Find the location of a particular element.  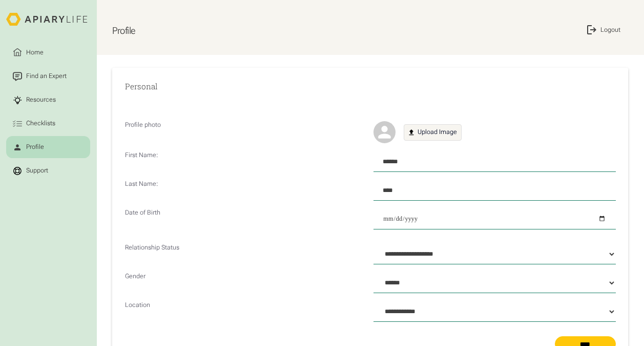

div: Profile is located at coordinates (35, 147).